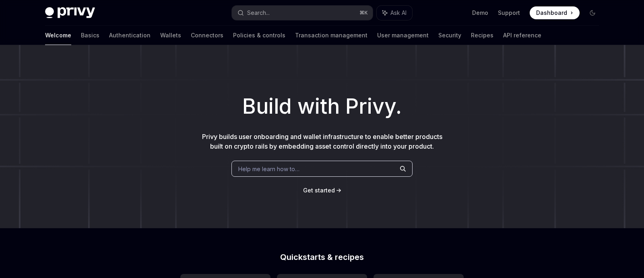 This screenshot has height=278, width=644. Describe the element at coordinates (522, 35) in the screenshot. I see `a: API reference` at that location.